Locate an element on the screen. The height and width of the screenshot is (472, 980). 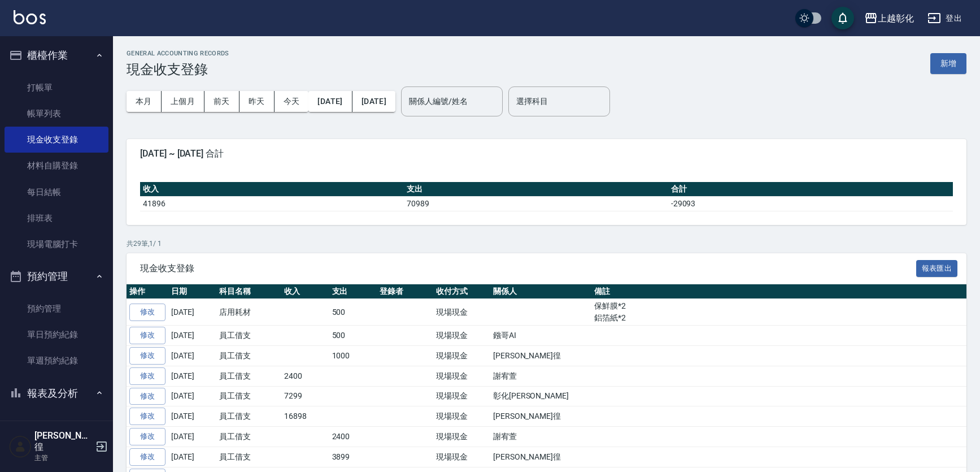
button: 上個月 is located at coordinates (183, 101).